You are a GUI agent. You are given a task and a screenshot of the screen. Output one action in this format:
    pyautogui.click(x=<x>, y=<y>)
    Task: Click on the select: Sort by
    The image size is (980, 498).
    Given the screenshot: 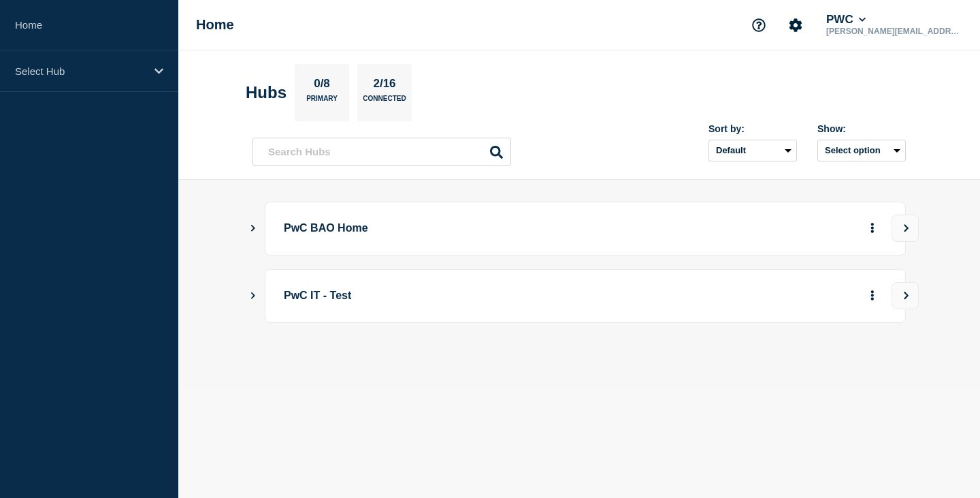 What is the action you would take?
    pyautogui.click(x=753, y=151)
    